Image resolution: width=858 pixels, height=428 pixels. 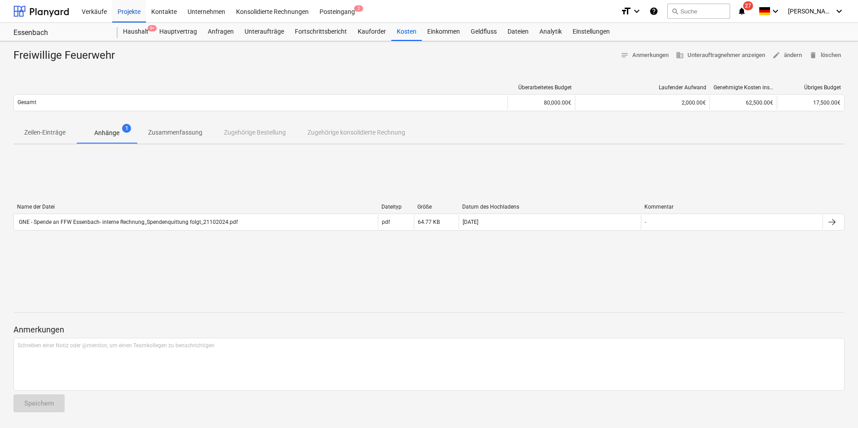 What do you see at coordinates (518, 32) in the screenshot?
I see `a: Dateien` at bounding box center [518, 32].